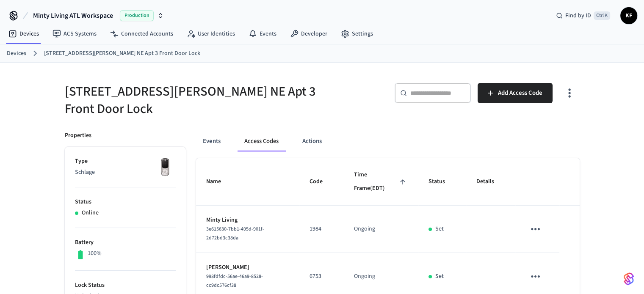  I want to click on p: 6753, so click(322, 276).